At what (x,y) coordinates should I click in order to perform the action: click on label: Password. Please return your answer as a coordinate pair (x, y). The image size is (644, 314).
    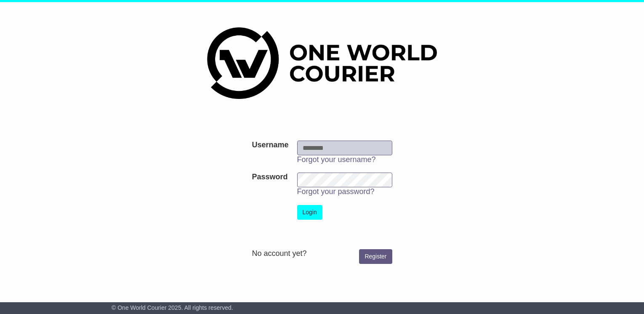
    Looking at the image, I should click on (270, 177).